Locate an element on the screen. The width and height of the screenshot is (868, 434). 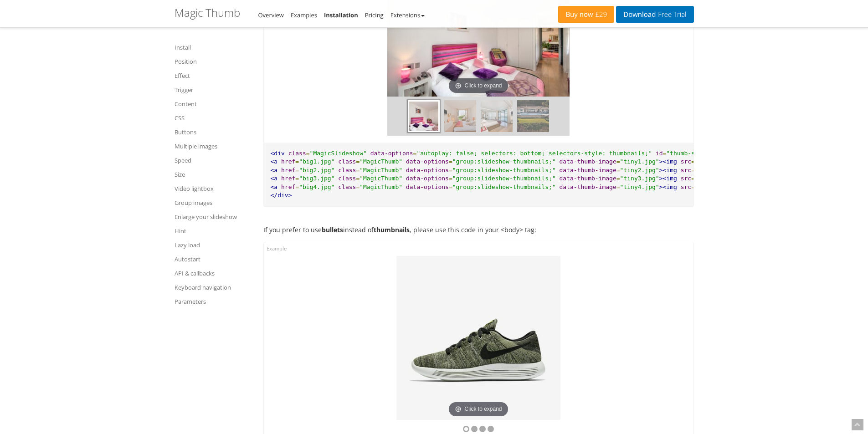
a: Pricing is located at coordinates (374, 15).